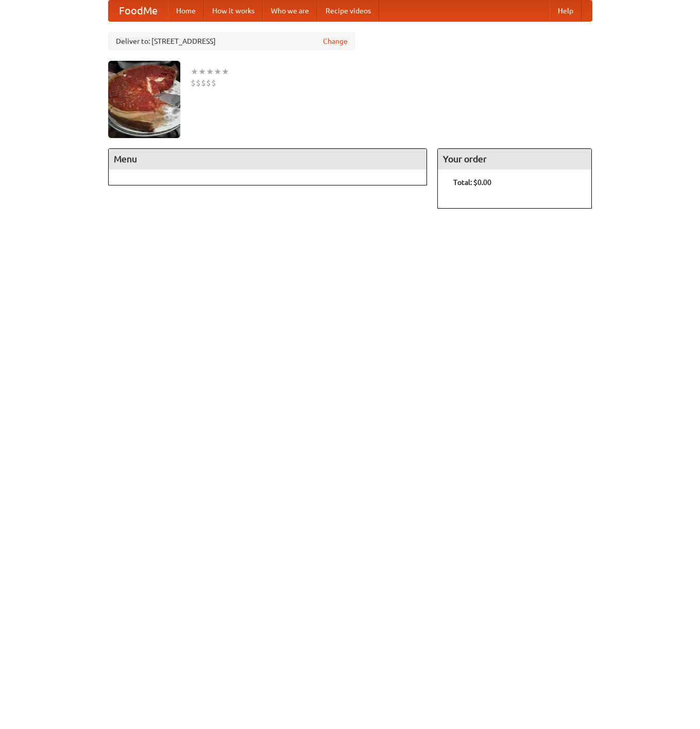  What do you see at coordinates (289, 10) in the screenshot?
I see `a: Who we are` at bounding box center [289, 10].